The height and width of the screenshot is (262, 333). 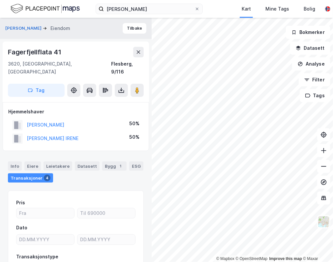 What do you see at coordinates (47, 178) in the screenshot?
I see `div: 4` at bounding box center [47, 178].